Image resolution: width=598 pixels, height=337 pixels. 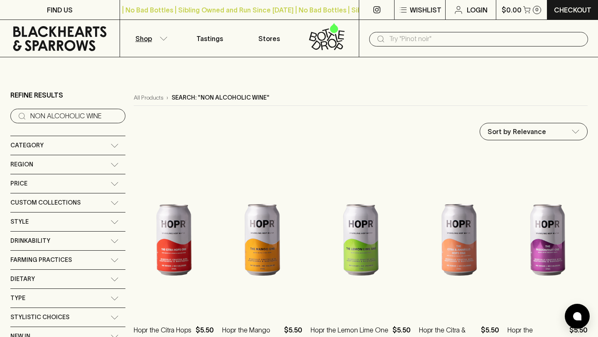 What do you see at coordinates (577, 316) in the screenshot?
I see `img: bubble-icon` at bounding box center [577, 316].